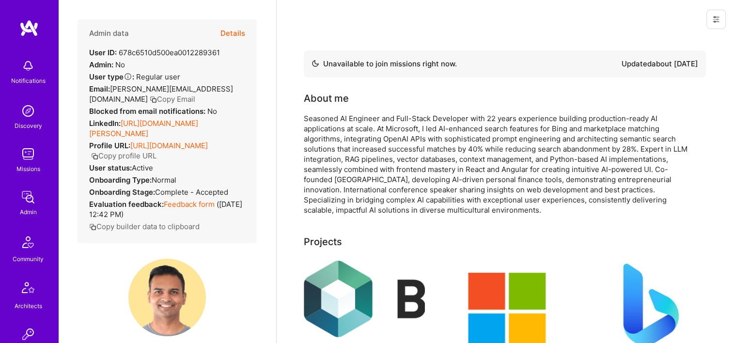  What do you see at coordinates (148, 111) in the screenshot?
I see `strong: Blocked from email notifications:` at bounding box center [148, 111].